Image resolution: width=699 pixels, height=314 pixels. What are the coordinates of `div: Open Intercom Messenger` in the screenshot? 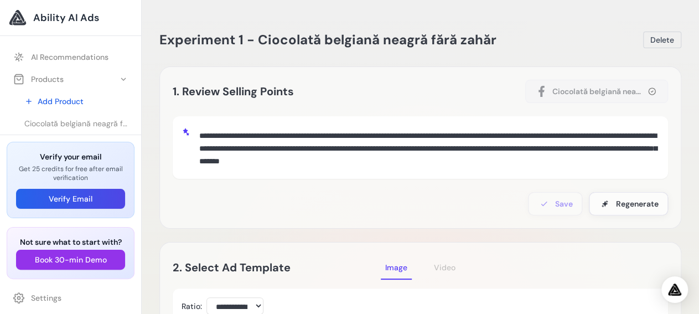 It's located at (674, 289).